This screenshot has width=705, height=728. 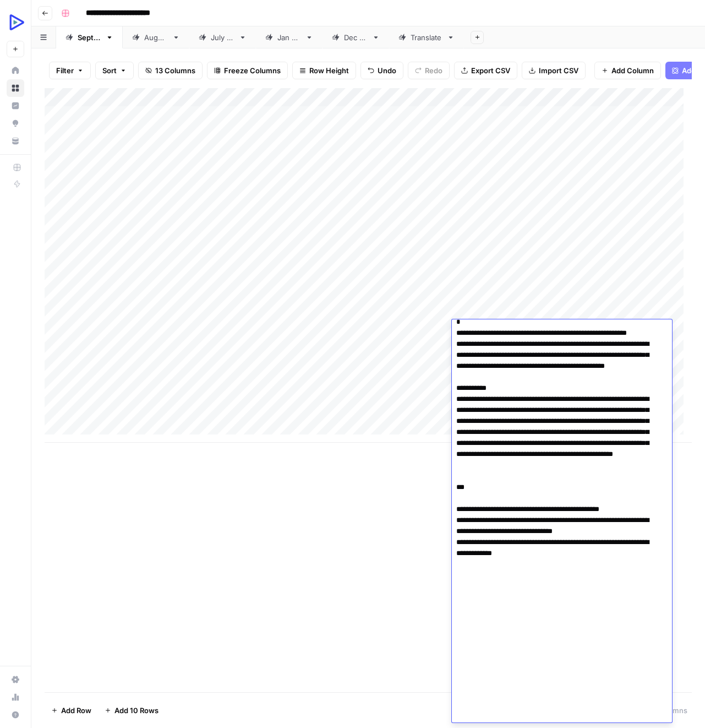 What do you see at coordinates (76, 711) in the screenshot?
I see `span: Add Row` at bounding box center [76, 711].